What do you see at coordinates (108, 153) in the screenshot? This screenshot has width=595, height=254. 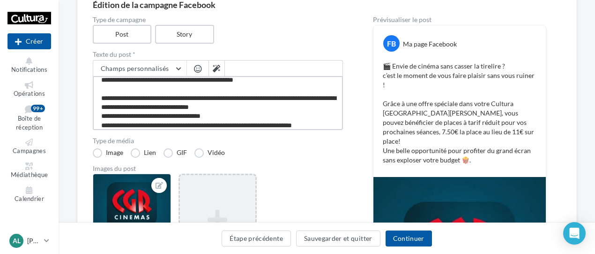 I see `label: Image` at bounding box center [108, 153].